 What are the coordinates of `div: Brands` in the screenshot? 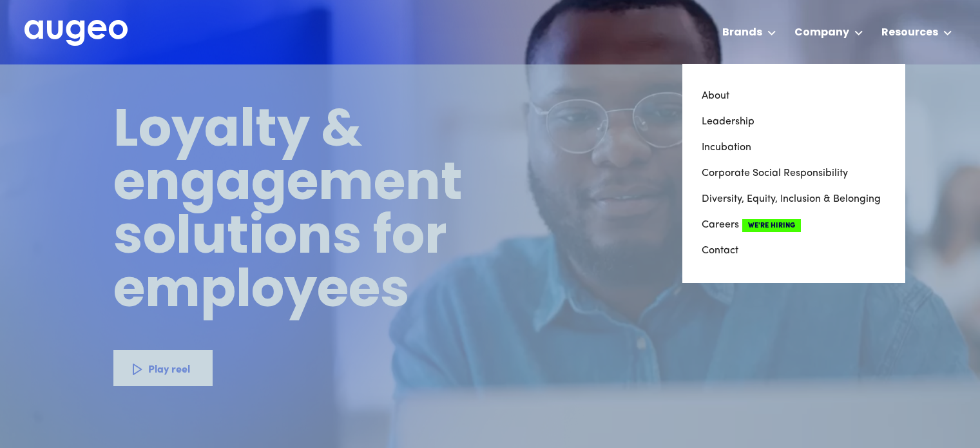 It's located at (742, 33).